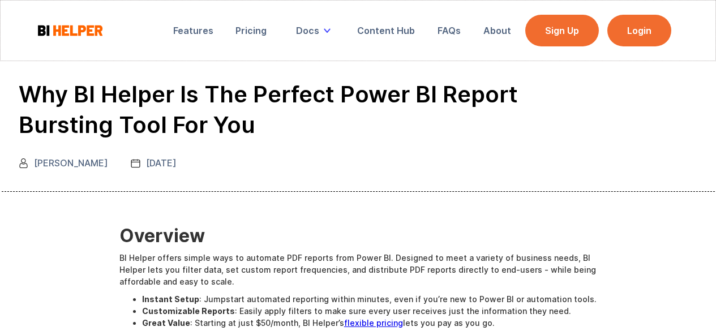 The image size is (716, 331). What do you see at coordinates (370, 311) in the screenshot?
I see `li: : Easily apply filters to make sure every user receives just the information they need.` at bounding box center [370, 311].